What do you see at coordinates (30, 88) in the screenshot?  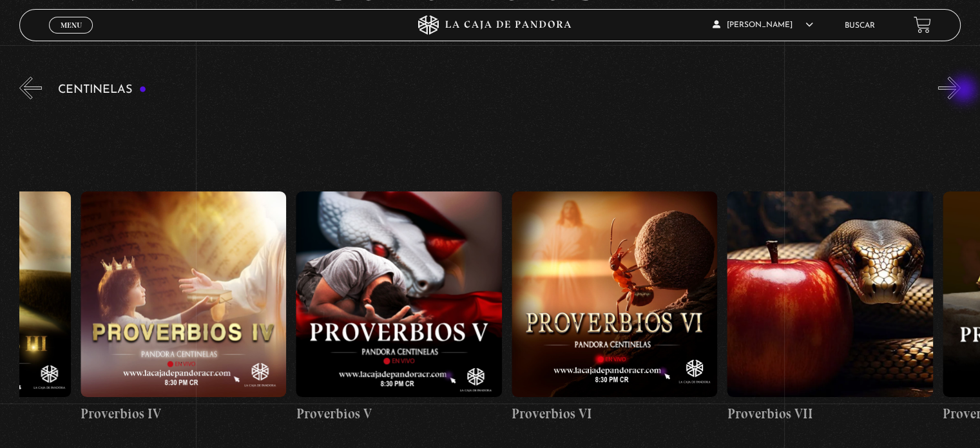 I see `button: Previous` at bounding box center [30, 88].